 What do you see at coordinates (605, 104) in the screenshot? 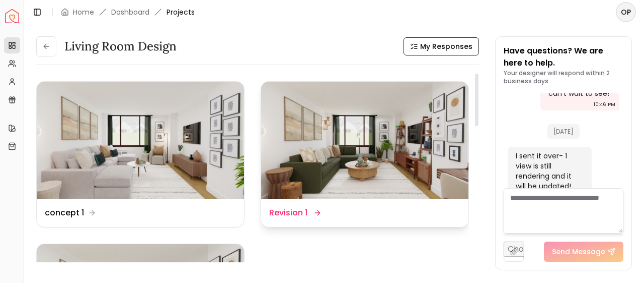
I see `div: 10:46 PM` at bounding box center [605, 104].